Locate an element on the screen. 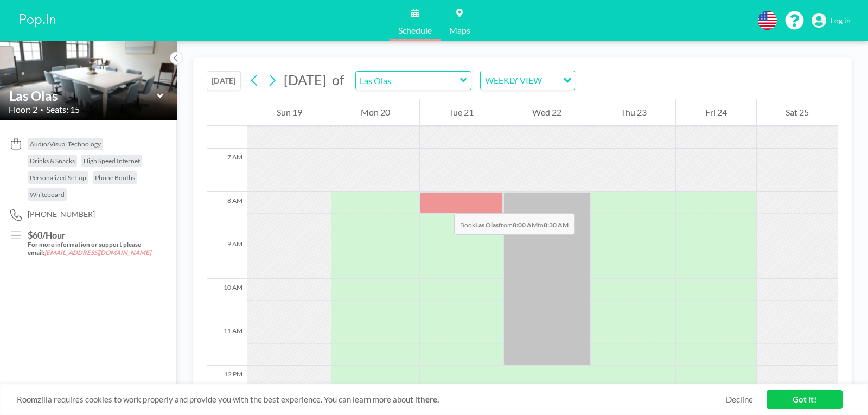  div: Sat 25 is located at coordinates (798, 112).